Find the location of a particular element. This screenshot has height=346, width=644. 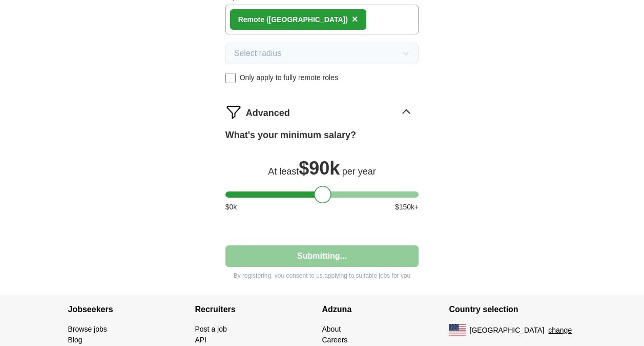

p: By registering, you consent to us applying to suitable jobs for you is located at coordinates (322, 276).